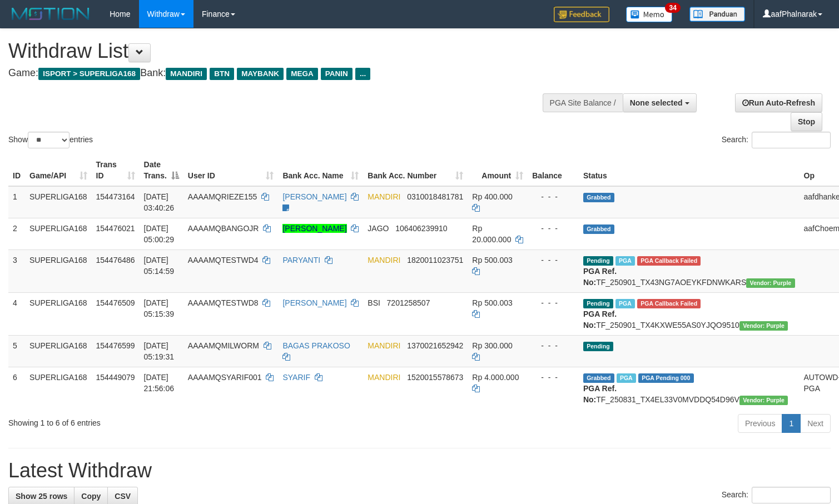  Describe the element at coordinates (435, 260) in the screenshot. I see `span: Copy 1820011023751 to clipboard` at that location.